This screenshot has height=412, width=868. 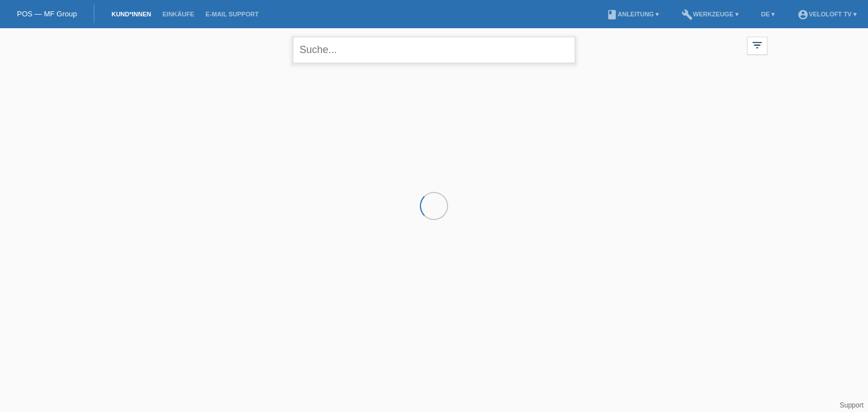 I want to click on i: book, so click(x=612, y=15).